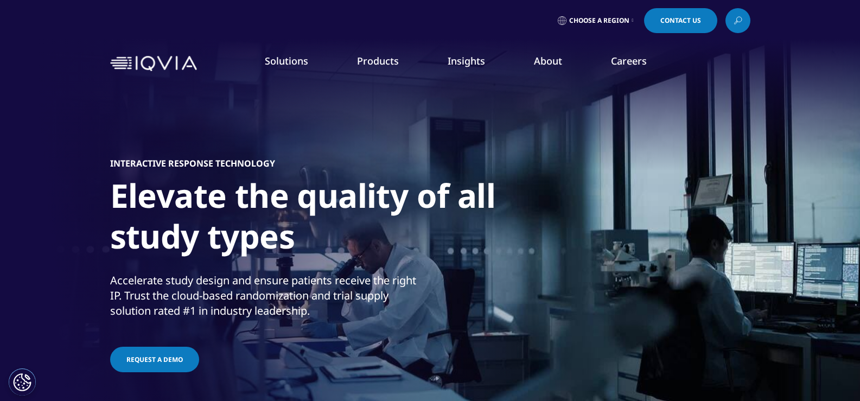 The image size is (860, 401). Describe the element at coordinates (155, 359) in the screenshot. I see `span: Request a demo` at that location.